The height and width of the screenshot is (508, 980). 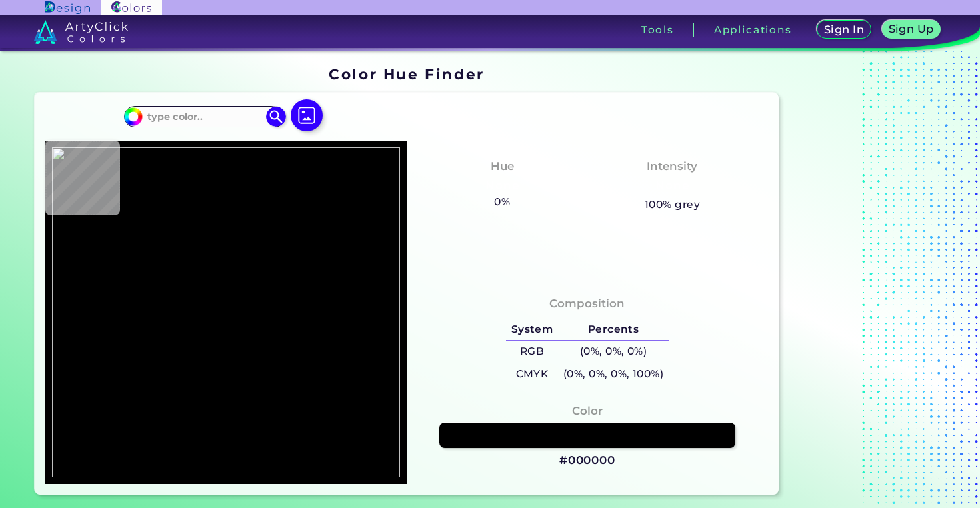 What do you see at coordinates (307, 116) in the screenshot?
I see `img: icon picture` at bounding box center [307, 116].